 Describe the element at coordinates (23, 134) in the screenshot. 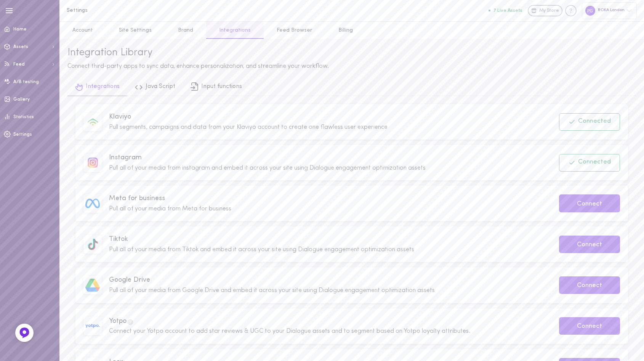

I see `span: Settings` at that location.